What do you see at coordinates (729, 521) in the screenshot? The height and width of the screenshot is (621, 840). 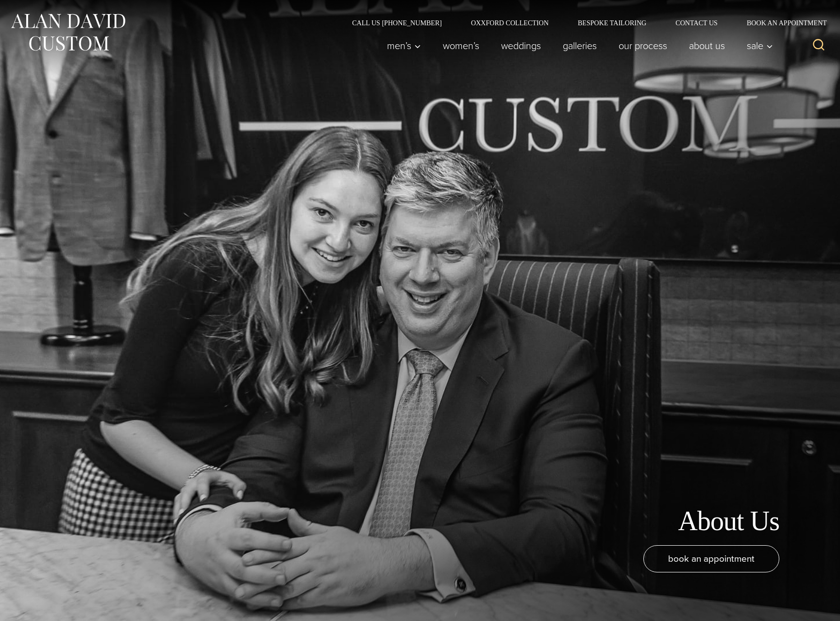 I see `h1: About Us` at bounding box center [729, 521].